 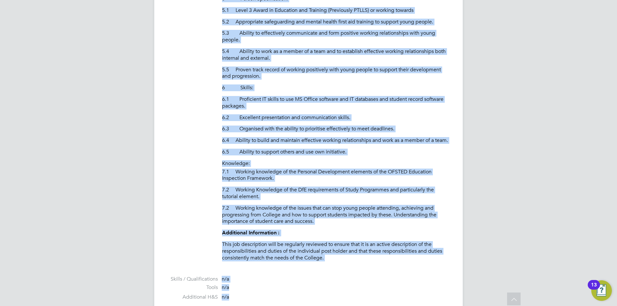 I want to click on button: Open Resource Center, 13 new notifications, so click(x=601, y=291).